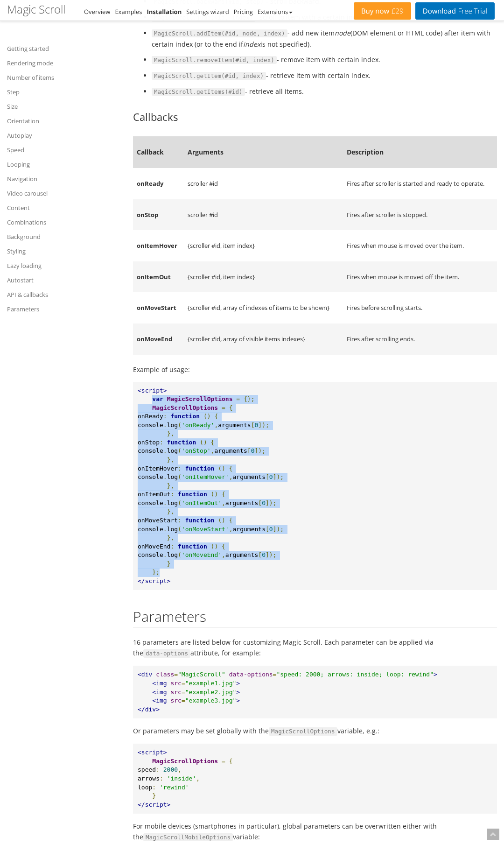  Describe the element at coordinates (148, 778) in the screenshot. I see `span: arrows` at that location.